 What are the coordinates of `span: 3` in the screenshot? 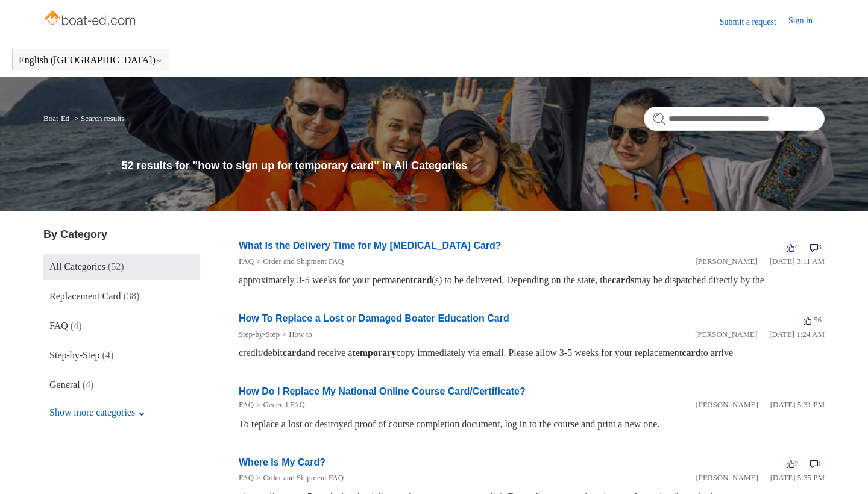 It's located at (816, 246).